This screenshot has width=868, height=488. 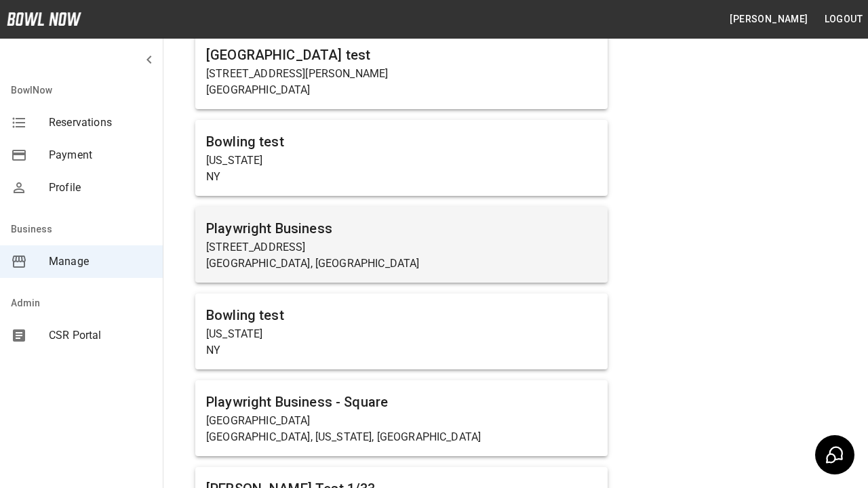 I want to click on h6: Playwright Business - Square, so click(x=402, y=402).